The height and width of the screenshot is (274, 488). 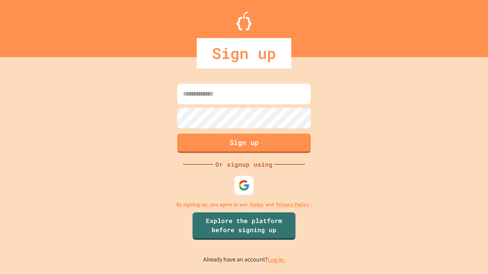 I want to click on a: Privacy Policy, so click(x=292, y=205).